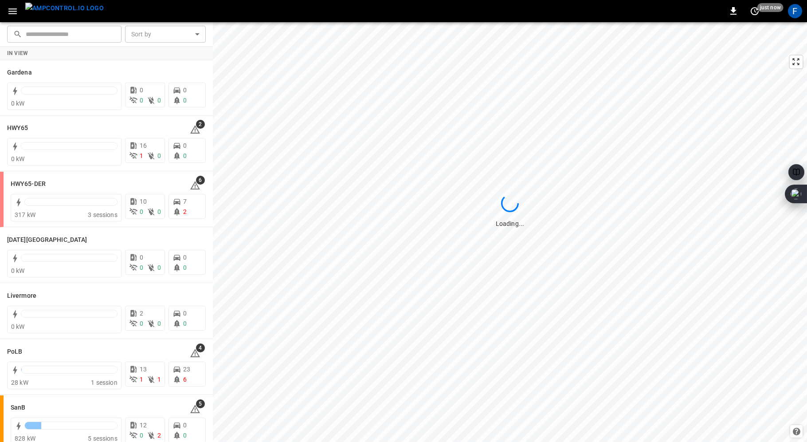 Image resolution: width=807 pixels, height=442 pixels. What do you see at coordinates (143, 145) in the screenshot?
I see `span: 16` at bounding box center [143, 145].